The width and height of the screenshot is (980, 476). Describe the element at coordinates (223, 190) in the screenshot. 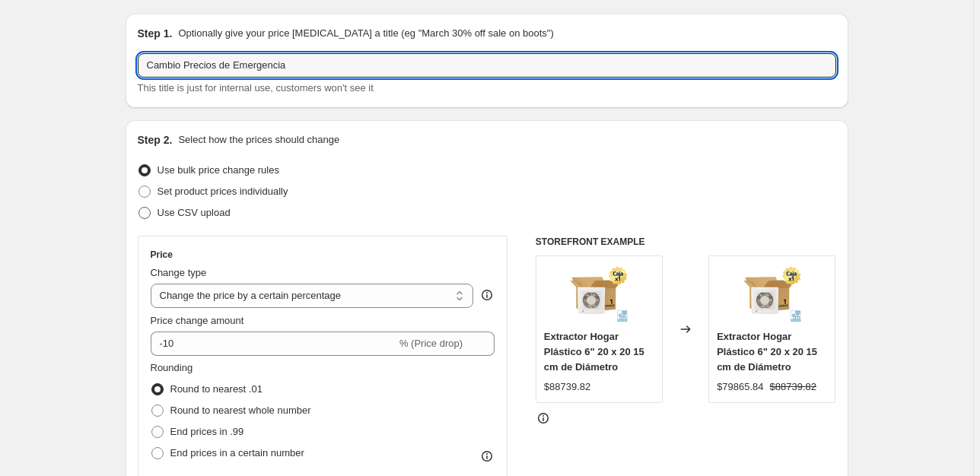

I see `span: Set product prices individually` at that location.